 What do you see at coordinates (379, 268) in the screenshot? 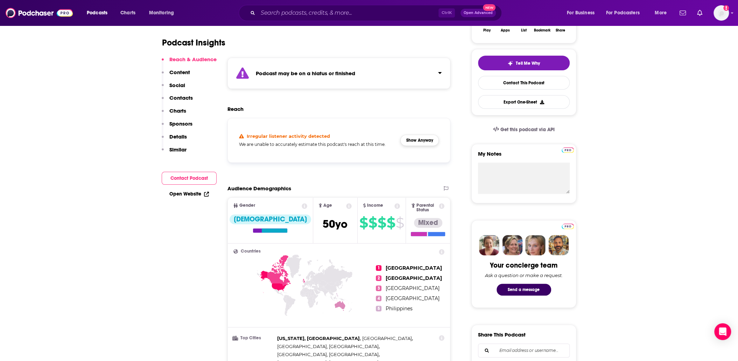
I see `span: 1` at bounding box center [379, 268].